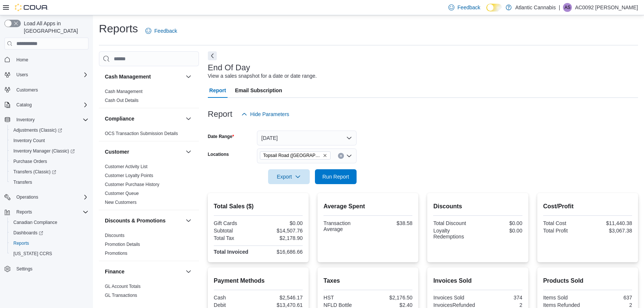 This screenshot has height=308, width=644. Describe the element at coordinates (49, 141) in the screenshot. I see `span: Inventory Count` at that location.